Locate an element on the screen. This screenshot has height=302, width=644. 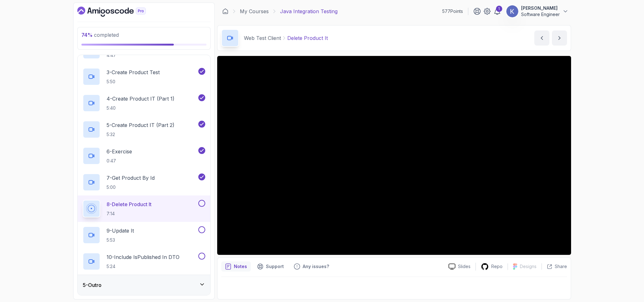
p: 0:47 is located at coordinates (119, 161).